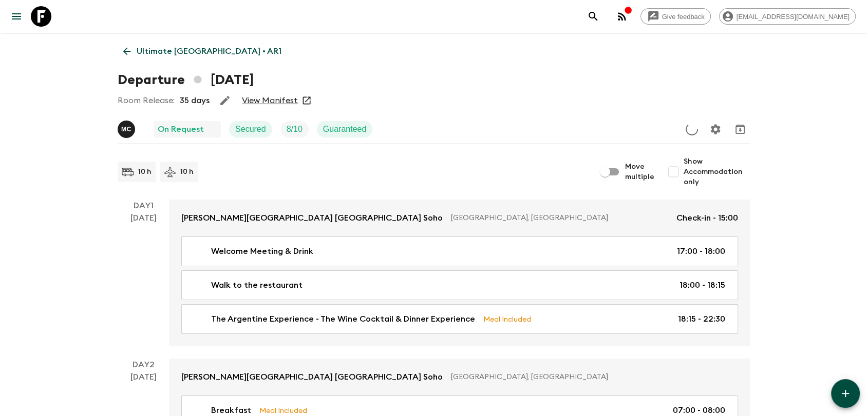 The width and height of the screenshot is (868, 416). Describe the element at coordinates (593, 16) in the screenshot. I see `button: search adventures` at that location.